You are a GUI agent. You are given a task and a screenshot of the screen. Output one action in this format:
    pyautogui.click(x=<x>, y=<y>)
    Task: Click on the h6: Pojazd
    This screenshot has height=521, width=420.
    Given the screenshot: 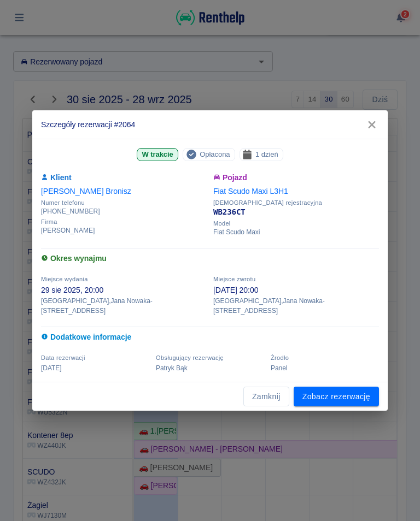 What is the action you would take?
    pyautogui.click(x=296, y=178)
    